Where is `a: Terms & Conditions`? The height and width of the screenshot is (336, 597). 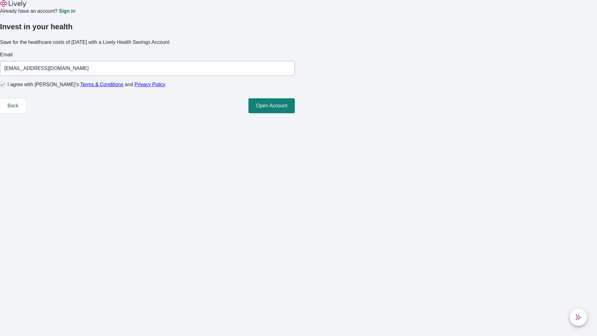 a: Terms & Conditions is located at coordinates (102, 84).